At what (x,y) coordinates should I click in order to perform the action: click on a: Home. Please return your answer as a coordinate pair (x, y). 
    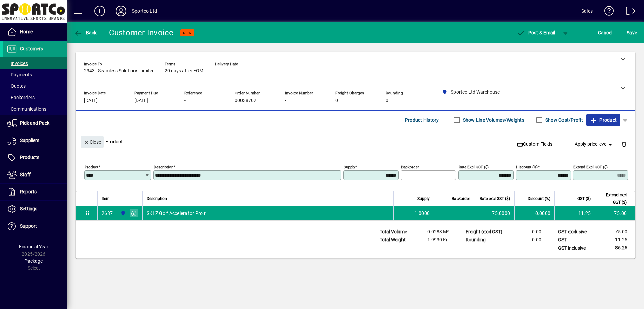
    Looking at the image, I should click on (35, 32).